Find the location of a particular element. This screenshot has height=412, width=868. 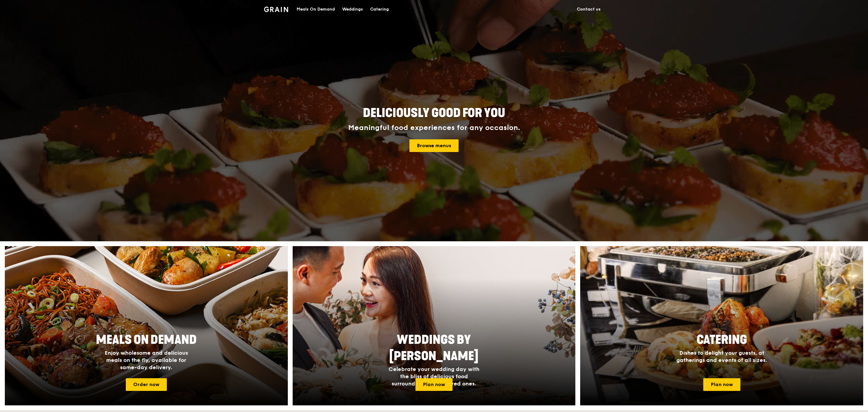

a: Meals On DemandEnjoy wholesome and delicious meals on the fly, available for same-day delivery.Or... is located at coordinates (146, 326).